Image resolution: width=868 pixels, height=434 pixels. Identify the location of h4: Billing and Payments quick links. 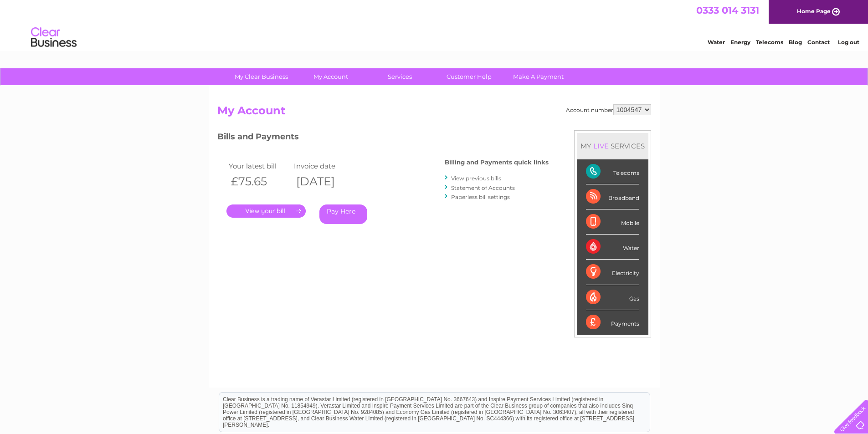
(497, 162).